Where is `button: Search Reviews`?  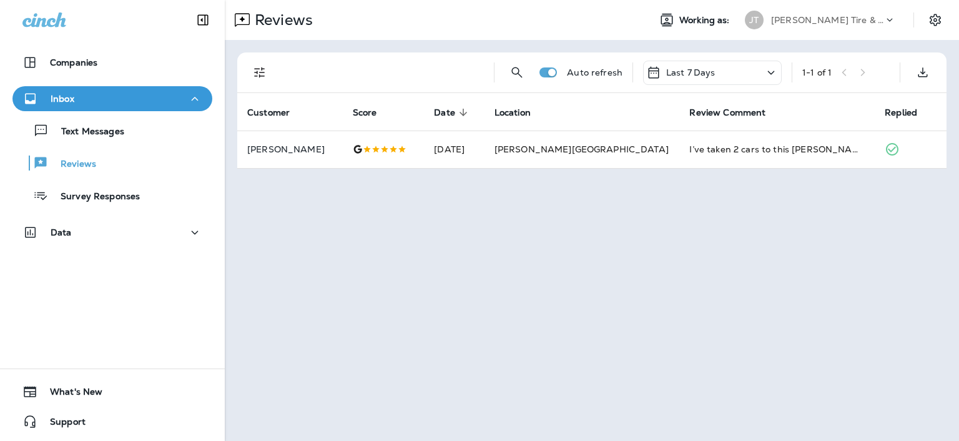 button: Search Reviews is located at coordinates (517, 72).